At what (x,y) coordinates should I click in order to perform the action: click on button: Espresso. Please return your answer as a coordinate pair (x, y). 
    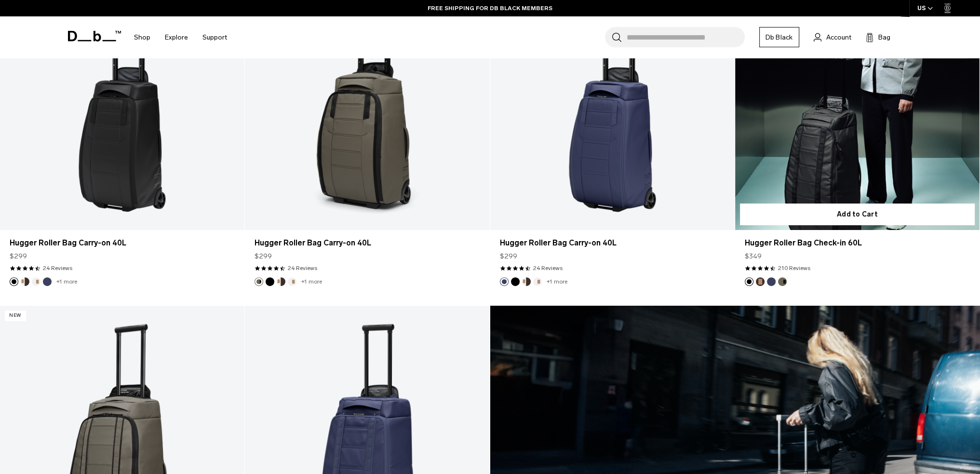
    Looking at the image, I should click on (760, 282).